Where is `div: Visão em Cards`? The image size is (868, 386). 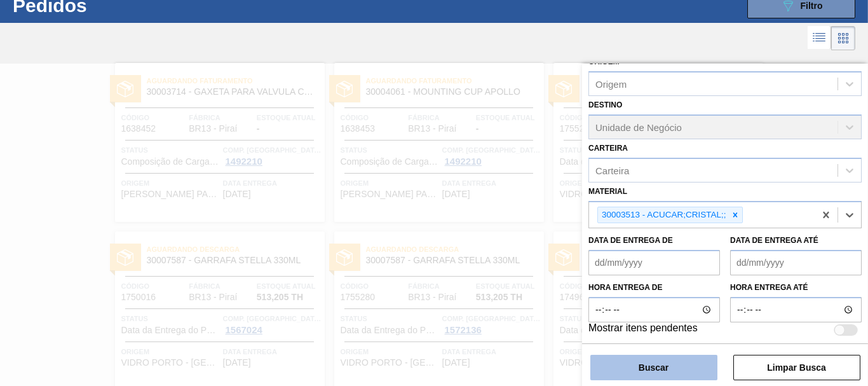
div: Visão em Cards is located at coordinates (843, 38).